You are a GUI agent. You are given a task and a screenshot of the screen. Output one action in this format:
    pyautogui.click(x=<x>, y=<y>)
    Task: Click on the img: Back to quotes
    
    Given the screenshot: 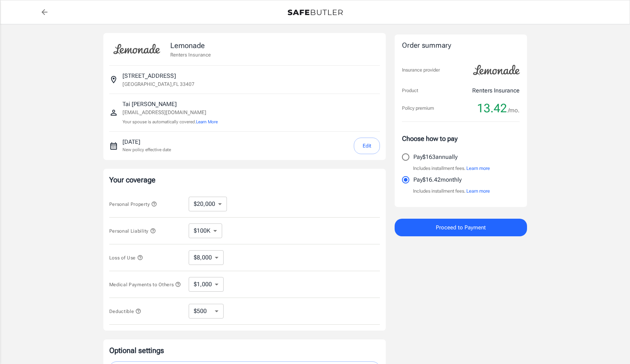 What is the action you would take?
    pyautogui.click(x=315, y=13)
    